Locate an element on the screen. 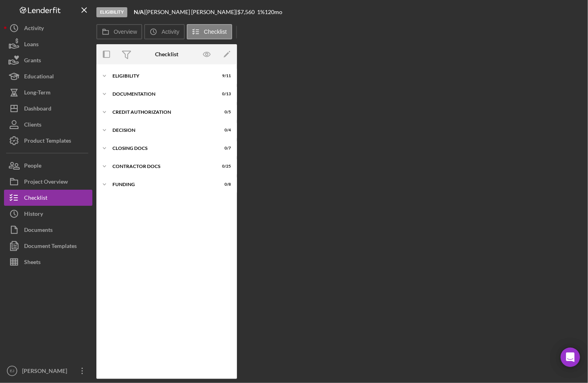 Image resolution: width=588 pixels, height=383 pixels. div: 9 / 11 is located at coordinates (224, 76).